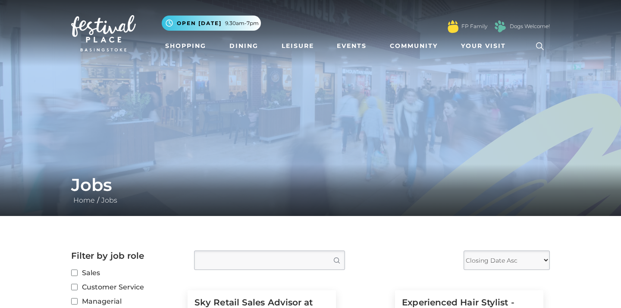 The width and height of the screenshot is (621, 308). I want to click on img: Festival Place Logo, so click(104, 33).